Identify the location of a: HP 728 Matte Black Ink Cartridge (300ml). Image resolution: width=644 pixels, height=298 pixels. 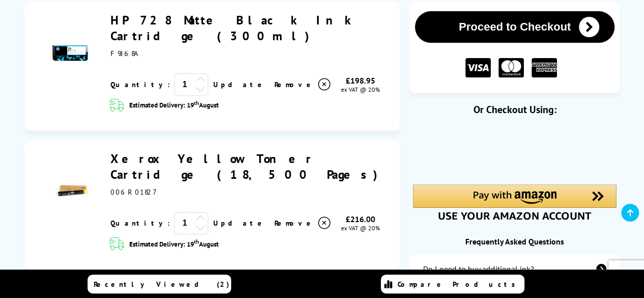
(234, 28).